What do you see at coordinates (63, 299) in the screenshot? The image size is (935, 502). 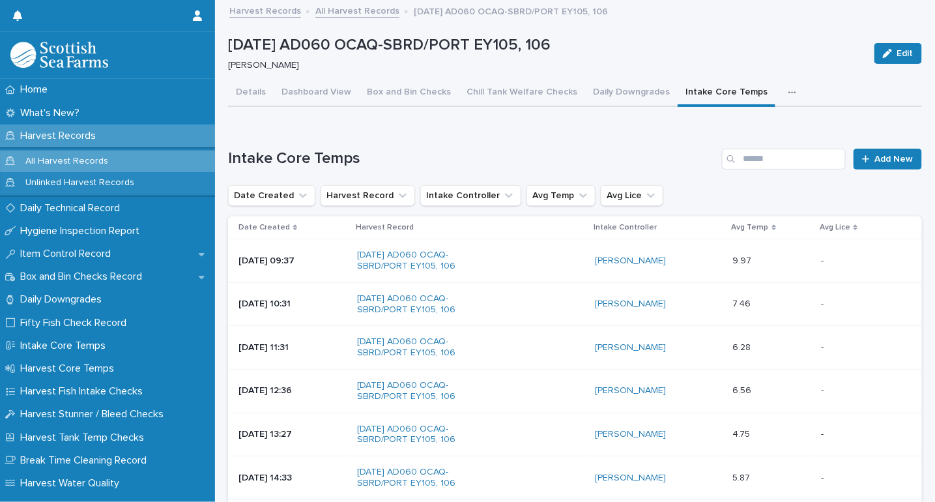 I see `p: Daily Downgrades` at bounding box center [63, 299].